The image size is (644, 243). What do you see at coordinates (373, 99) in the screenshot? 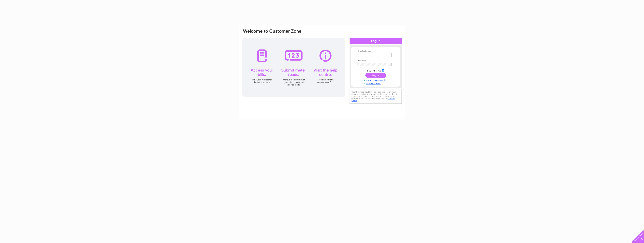
I see `a: cookies policy` at bounding box center [373, 99].